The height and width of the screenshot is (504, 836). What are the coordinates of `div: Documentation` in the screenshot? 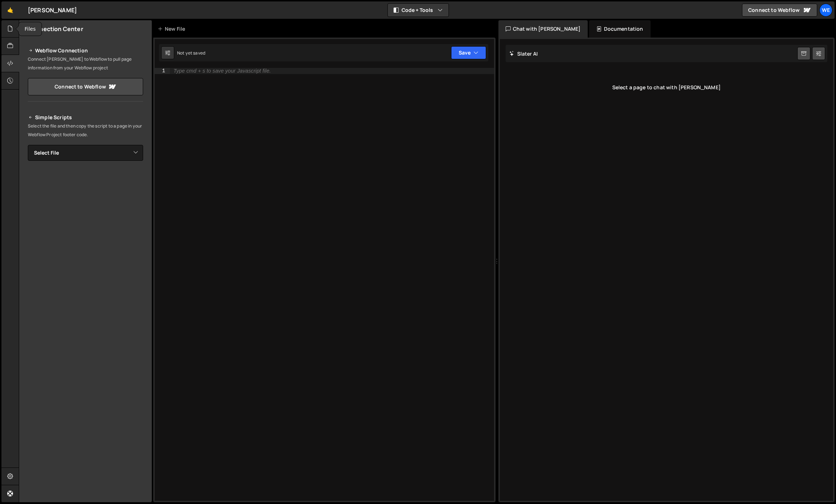 It's located at (619, 29).